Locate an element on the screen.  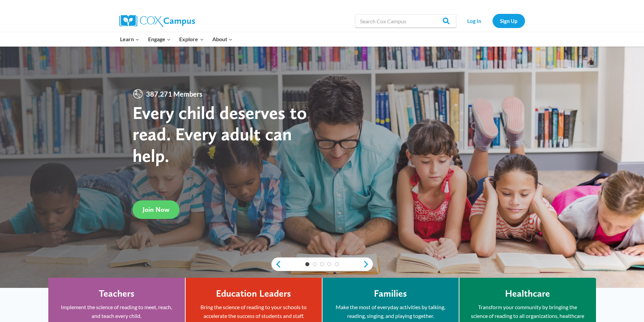
h4: Education Leaders is located at coordinates (254, 294).